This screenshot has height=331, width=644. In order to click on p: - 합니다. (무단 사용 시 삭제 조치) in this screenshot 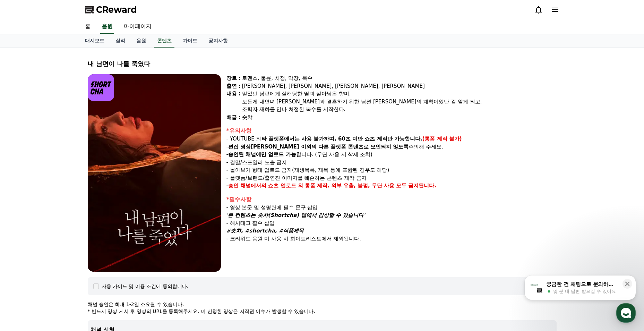, I will do `click(392, 154)`.